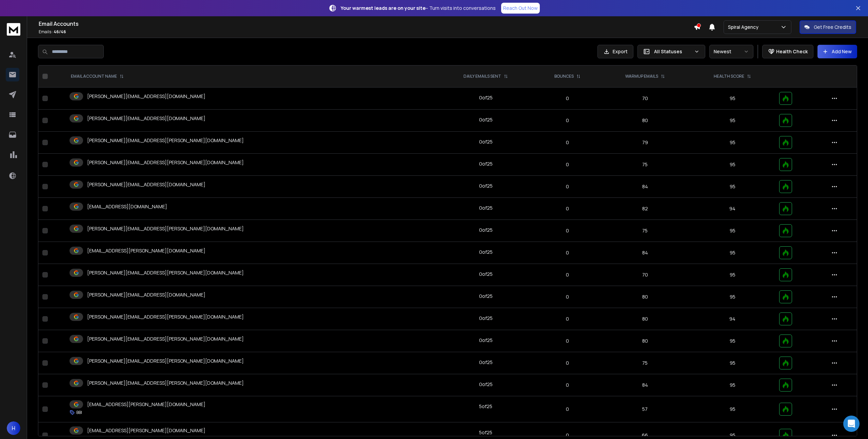 The width and height of the screenshot is (868, 439). What do you see at coordinates (521, 8) in the screenshot?
I see `p: Reach Out Now` at bounding box center [521, 8].